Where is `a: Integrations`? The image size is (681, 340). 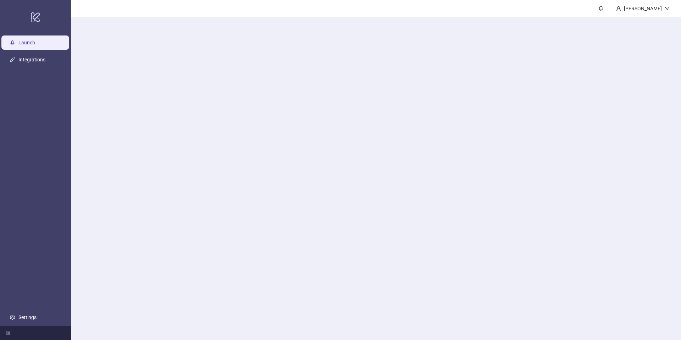
a: Integrations is located at coordinates (32, 60).